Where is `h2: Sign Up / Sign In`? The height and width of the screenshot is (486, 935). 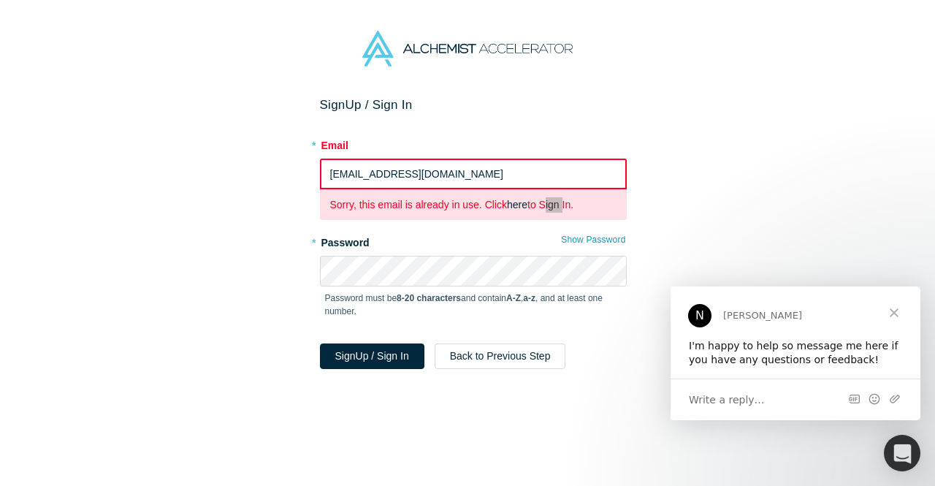
h2: Sign Up / Sign In is located at coordinates (473, 104).